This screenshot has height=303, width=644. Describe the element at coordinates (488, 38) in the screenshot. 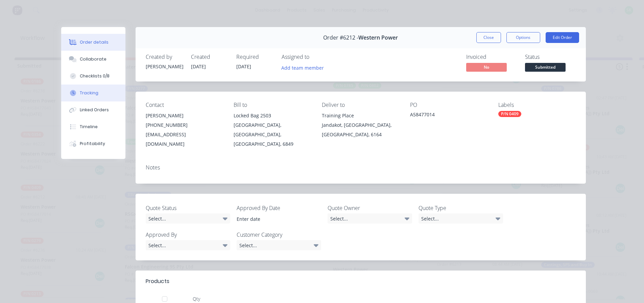

I see `button: Close` at that location.